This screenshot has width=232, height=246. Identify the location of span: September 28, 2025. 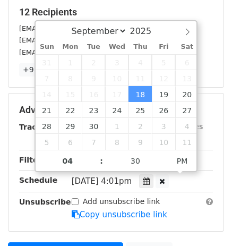
(47, 126).